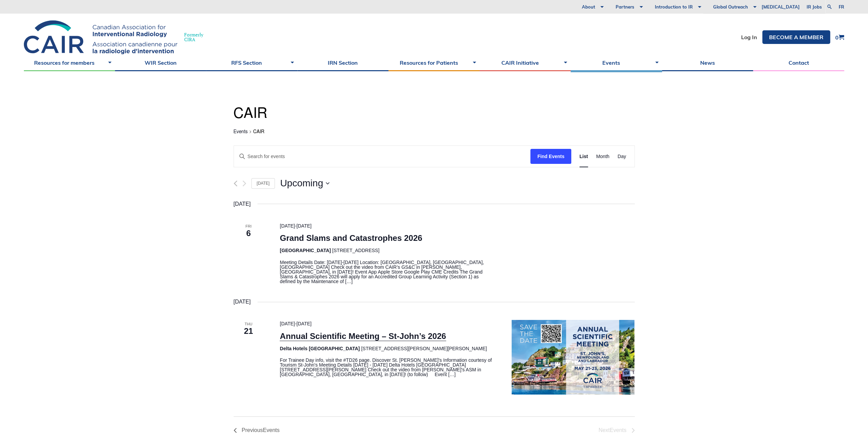 The height and width of the screenshot is (433, 868). I want to click on a: 0, so click(839, 37).